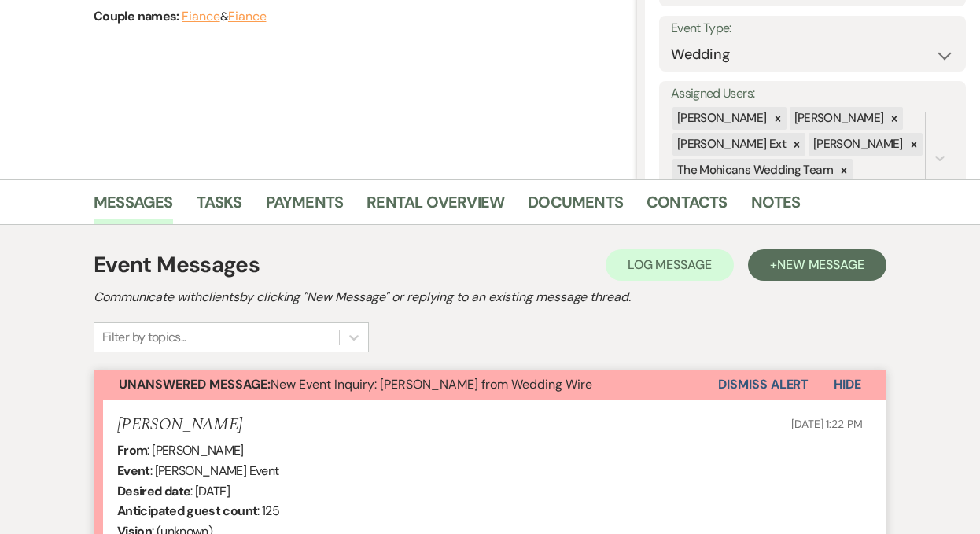 The width and height of the screenshot is (980, 534). Describe the element at coordinates (435, 207) in the screenshot. I see `a: Rental Overview` at that location.